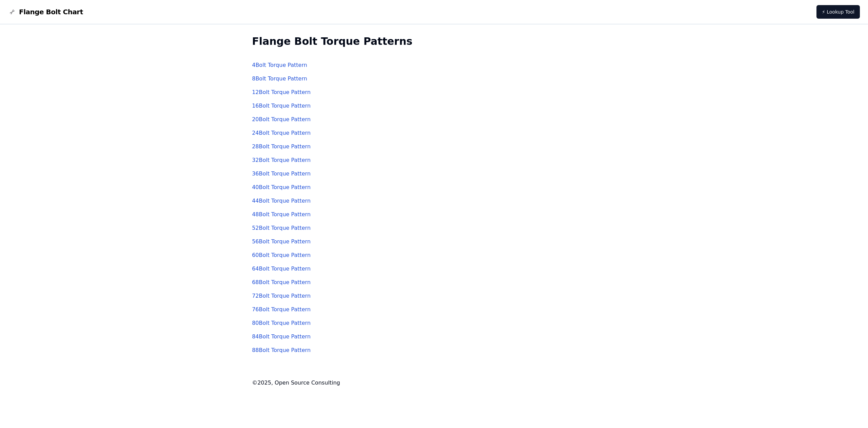  Describe the element at coordinates (281, 309) in the screenshot. I see `a: 76Bolt Torque Pattern` at that location.